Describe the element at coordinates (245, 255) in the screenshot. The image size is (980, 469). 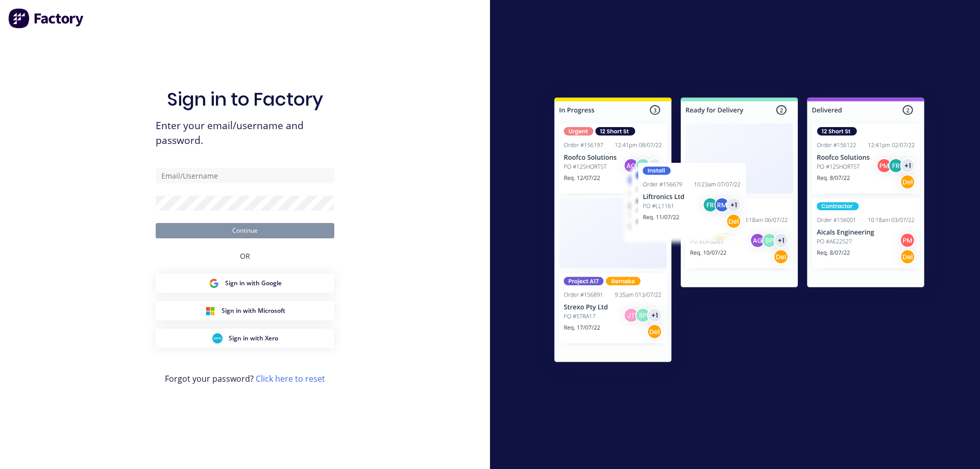
I see `div: OR` at that location.